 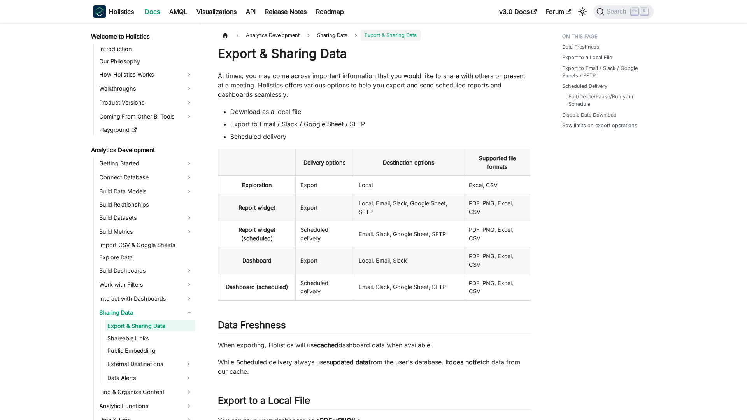 I want to click on li: Scheduled delivery, so click(x=380, y=137).